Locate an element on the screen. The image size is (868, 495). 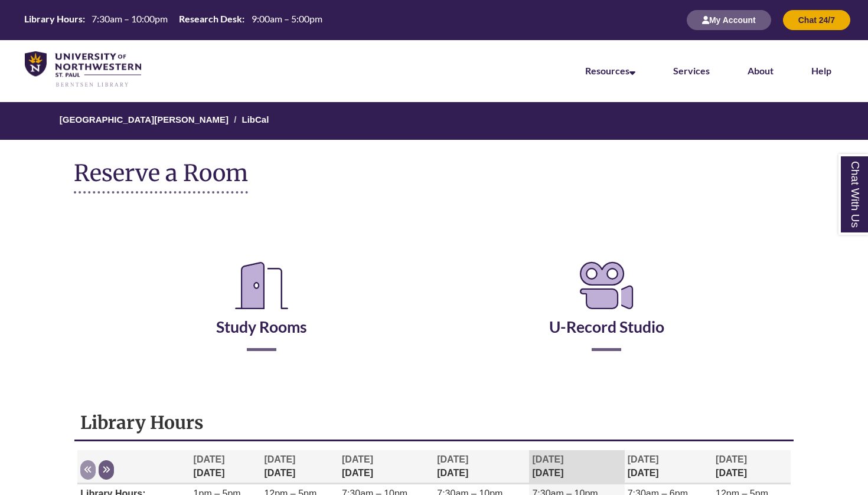
a: Hours Today is located at coordinates (173, 20).